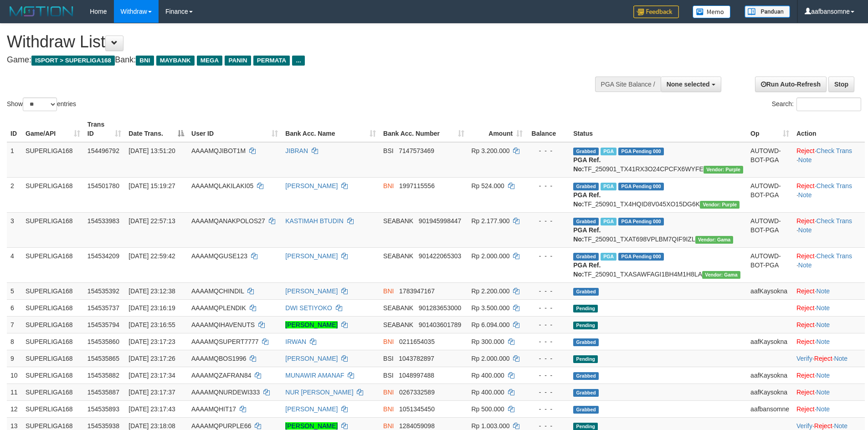 The image size is (868, 430). What do you see at coordinates (548, 129) in the screenshot?
I see `th: Balance` at bounding box center [548, 129].